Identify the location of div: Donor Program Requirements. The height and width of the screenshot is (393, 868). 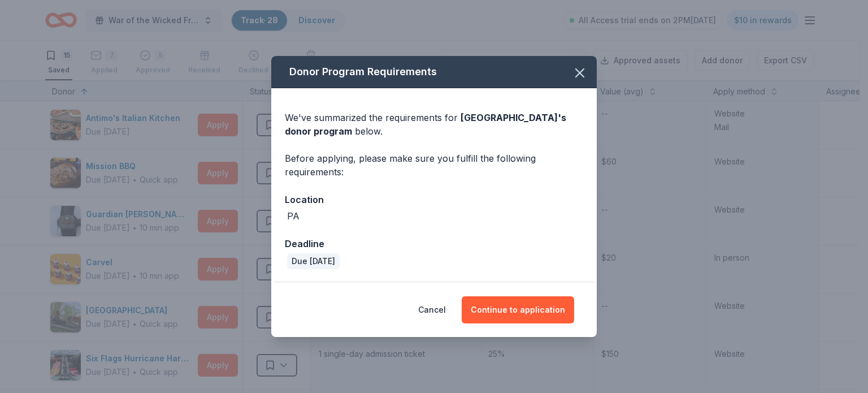
(434, 72).